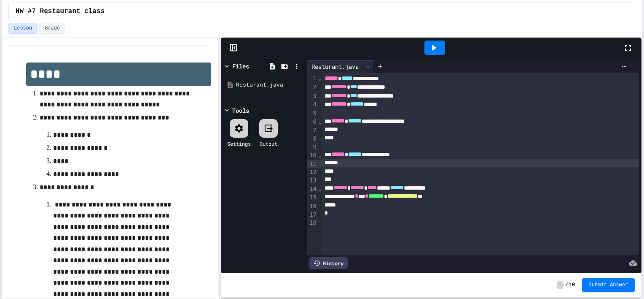  I want to click on div: 9, so click(312, 147).